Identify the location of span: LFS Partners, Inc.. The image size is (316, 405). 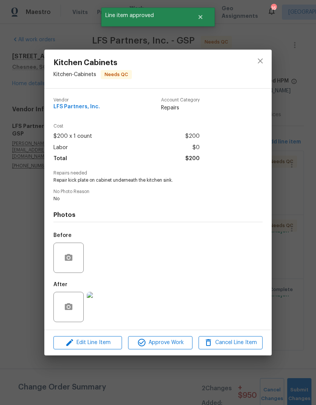
(77, 107).